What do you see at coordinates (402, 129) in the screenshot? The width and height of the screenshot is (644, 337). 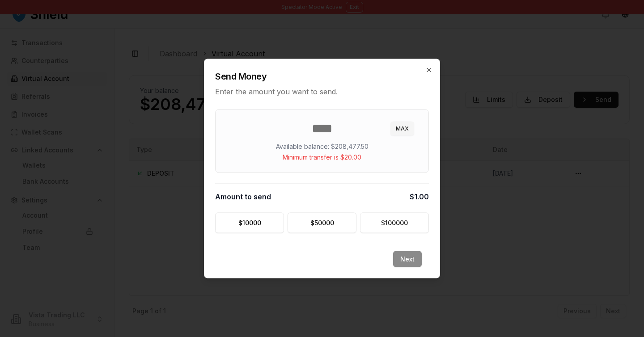 I see `button: MAX` at bounding box center [402, 129].